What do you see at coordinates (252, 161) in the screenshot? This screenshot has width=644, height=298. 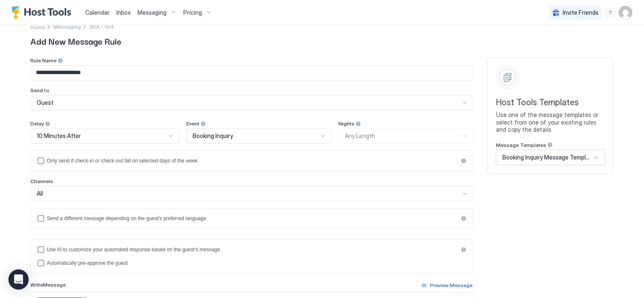 I see `div: isLimited` at bounding box center [252, 161].